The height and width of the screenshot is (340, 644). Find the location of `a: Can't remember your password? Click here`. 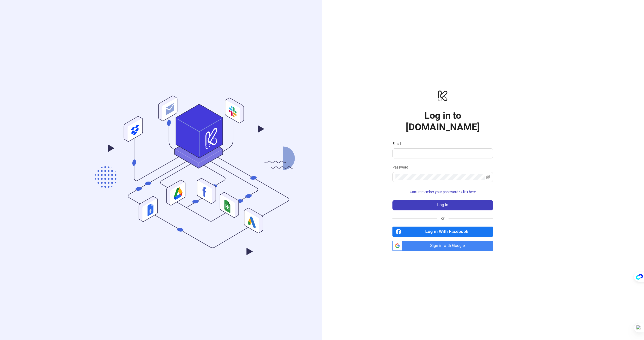

a: Can't remember your password? Click here is located at coordinates (443, 192).